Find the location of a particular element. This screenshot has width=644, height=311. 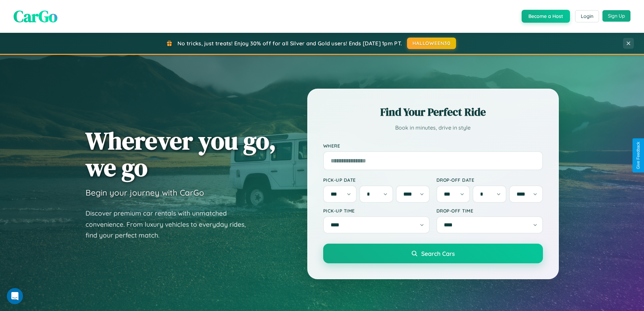

button: HALLOWEEN30 is located at coordinates (431, 44).